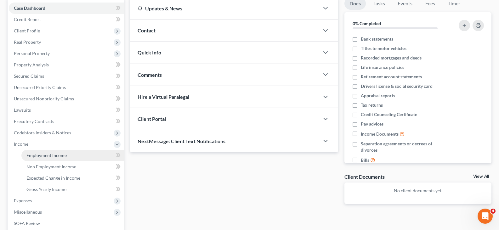 The width and height of the screenshot is (499, 230). Describe the element at coordinates (34, 121) in the screenshot. I see `span: Executory Contracts` at that location.